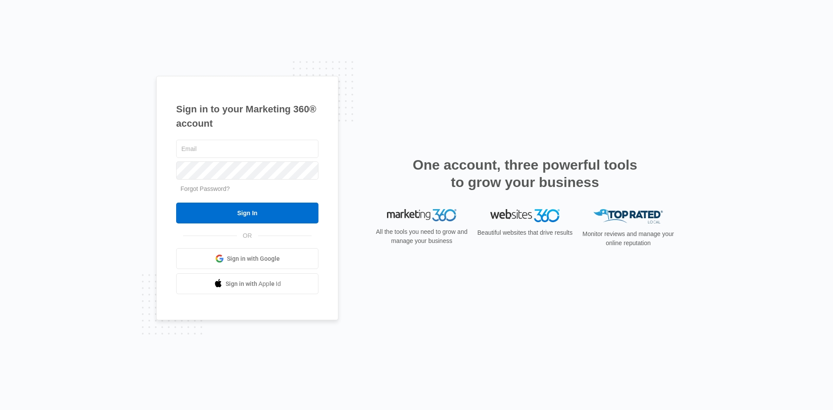 Image resolution: width=833 pixels, height=410 pixels. I want to click on p: Monitor reviews and manage your online reputation, so click(628, 239).